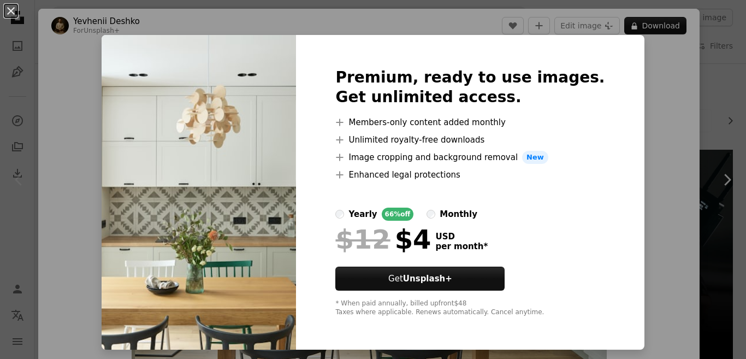 The width and height of the screenshot is (746, 359). Describe the element at coordinates (470, 175) in the screenshot. I see `li: Enhanced legal protections` at that location.